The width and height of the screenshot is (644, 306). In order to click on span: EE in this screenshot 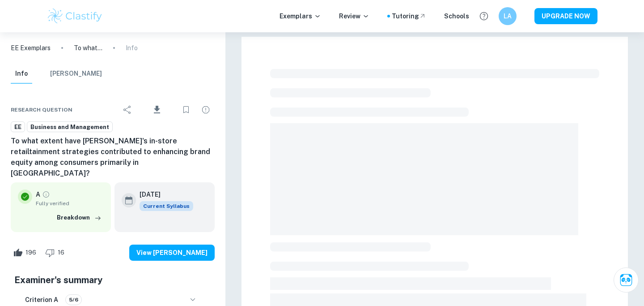, I will do `click(18, 127)`.